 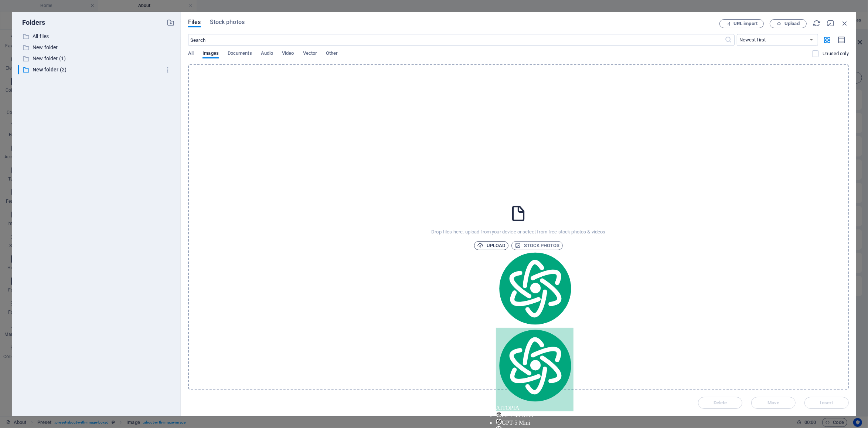 I want to click on div: New folder, so click(x=96, y=48).